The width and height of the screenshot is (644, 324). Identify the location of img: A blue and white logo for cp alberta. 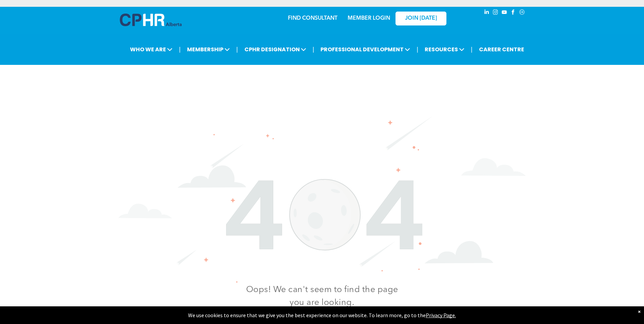
(151, 20).